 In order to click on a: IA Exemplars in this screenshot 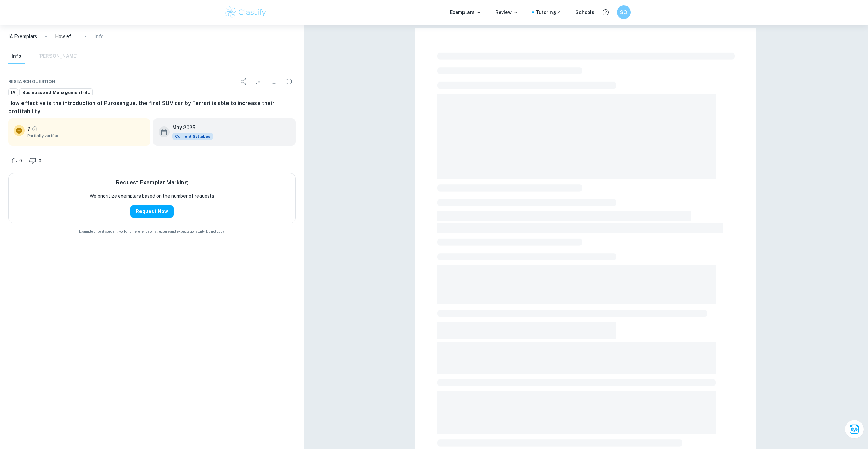, I will do `click(22, 37)`.